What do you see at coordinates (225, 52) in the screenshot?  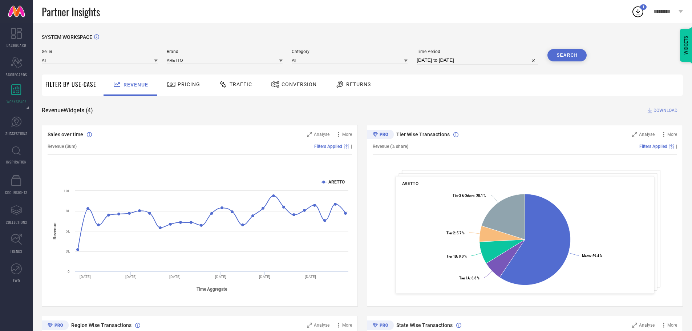 I see `span: Brand` at bounding box center [225, 52].